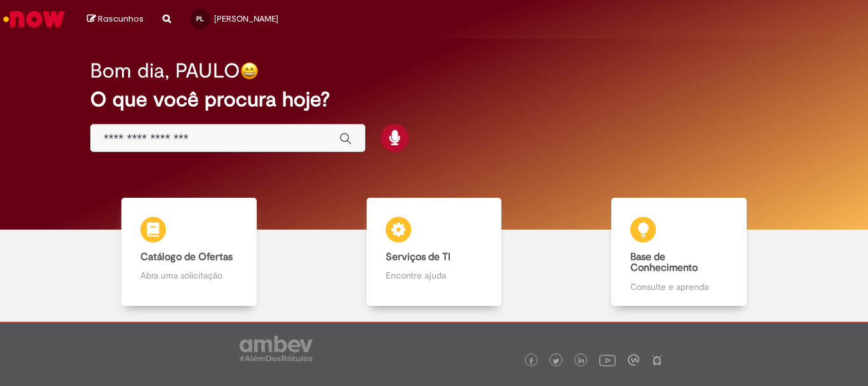  Describe the element at coordinates (679, 287) in the screenshot. I see `p: Consulte e aprenda` at that location.